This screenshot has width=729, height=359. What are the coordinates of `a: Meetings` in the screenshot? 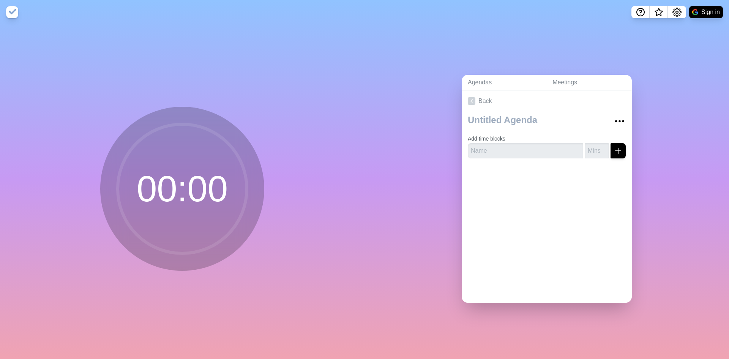 It's located at (589, 82).